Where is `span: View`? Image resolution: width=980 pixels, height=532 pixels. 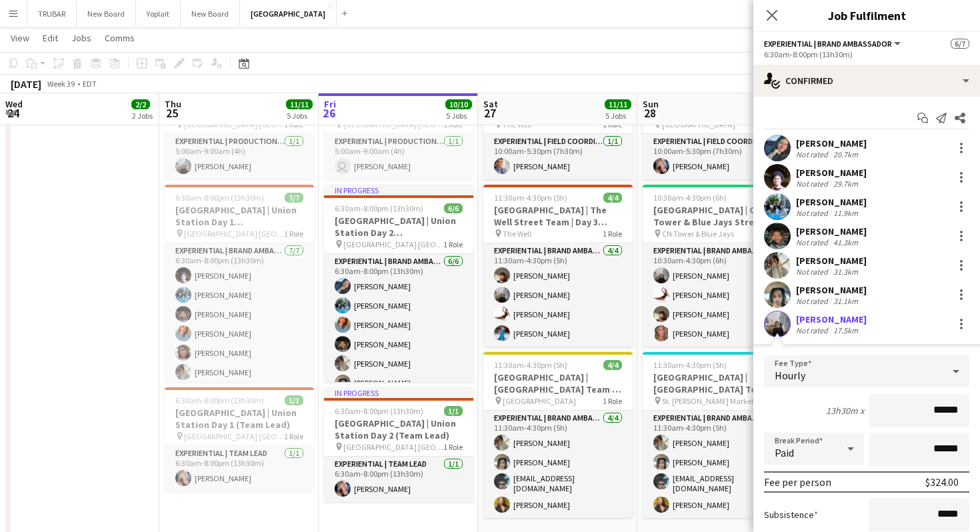
span: View is located at coordinates (20, 38).